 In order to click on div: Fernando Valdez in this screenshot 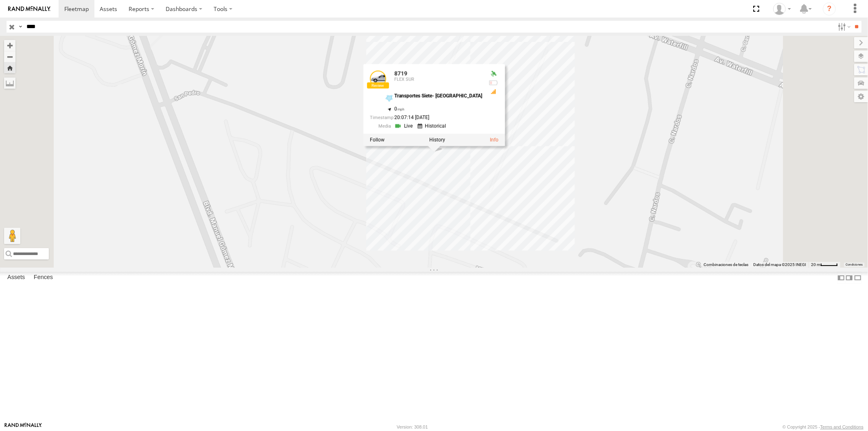, I will do `click(782, 9)`.